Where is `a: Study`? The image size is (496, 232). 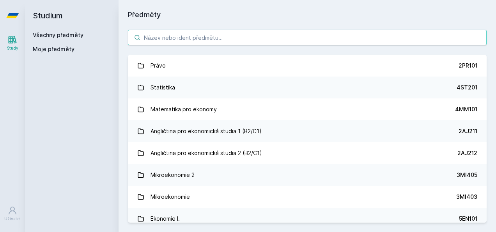 a: Study is located at coordinates (12, 43).